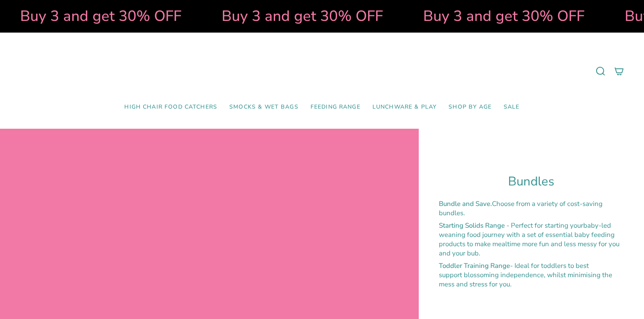 The image size is (644, 319). Describe the element at coordinates (531, 182) in the screenshot. I see `h1: Bundles` at that location.